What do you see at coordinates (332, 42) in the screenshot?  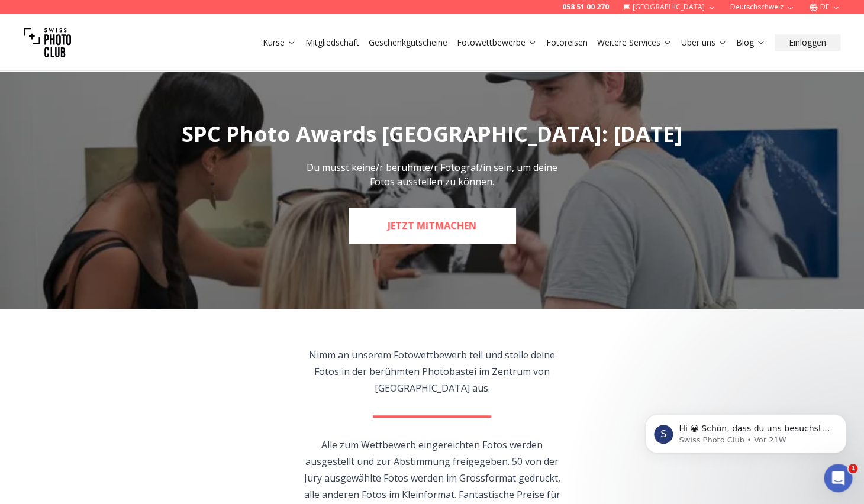 I see `button: Mitgliedschaft` at bounding box center [332, 42].